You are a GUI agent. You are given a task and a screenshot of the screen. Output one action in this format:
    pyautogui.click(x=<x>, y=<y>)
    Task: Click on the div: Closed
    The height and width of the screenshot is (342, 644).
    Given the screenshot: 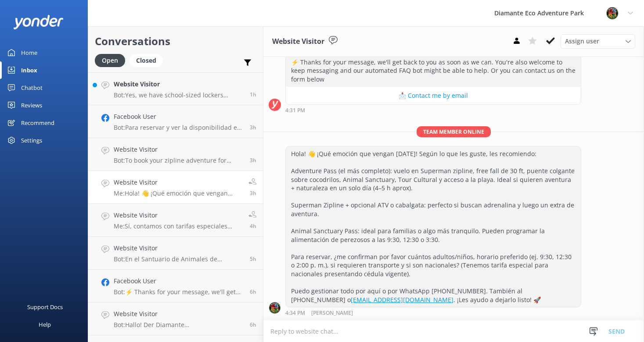 What is the action you would take?
    pyautogui.click(x=146, y=60)
    